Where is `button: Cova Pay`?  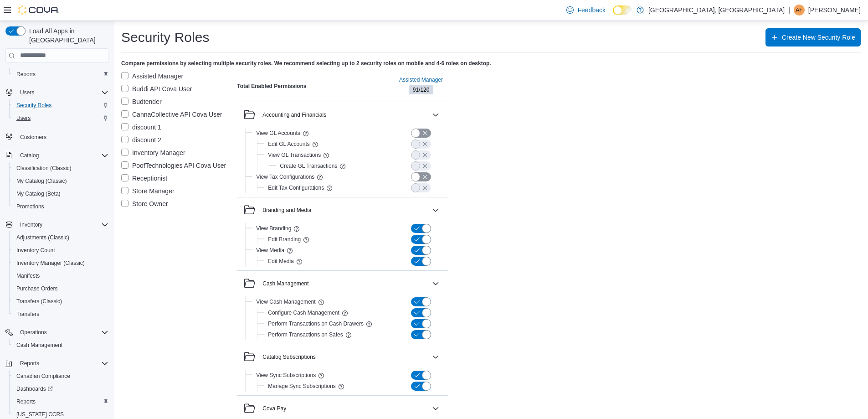
button: Cova Pay is located at coordinates (436, 408).